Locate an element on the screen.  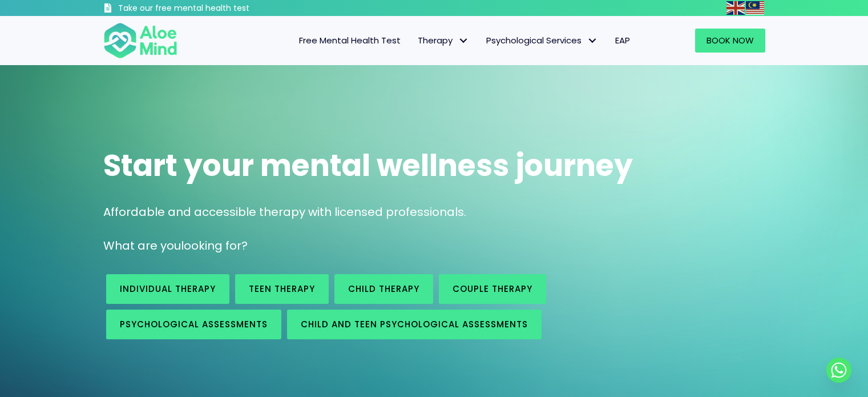
span: Therapy is located at coordinates (443, 40).